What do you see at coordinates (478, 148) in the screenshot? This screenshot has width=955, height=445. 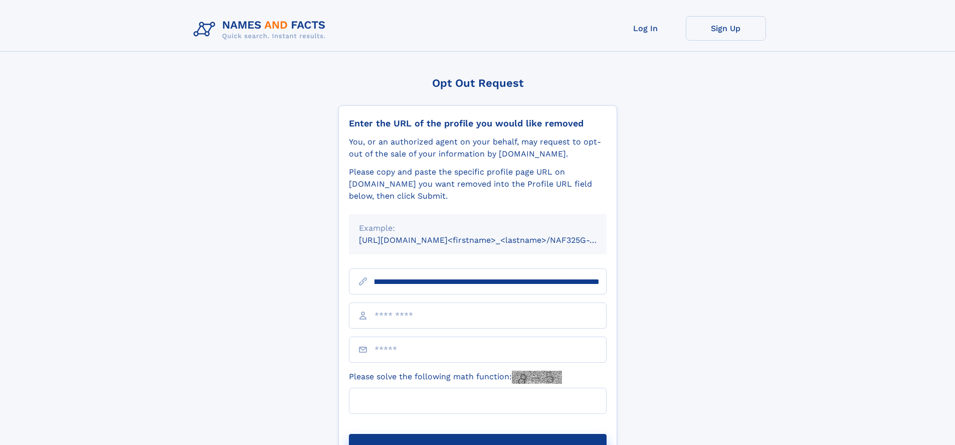 I see `div: You, or an authorized agent on your behalf, may request to opt-out of the sale of your informatio...` at bounding box center [478, 148].